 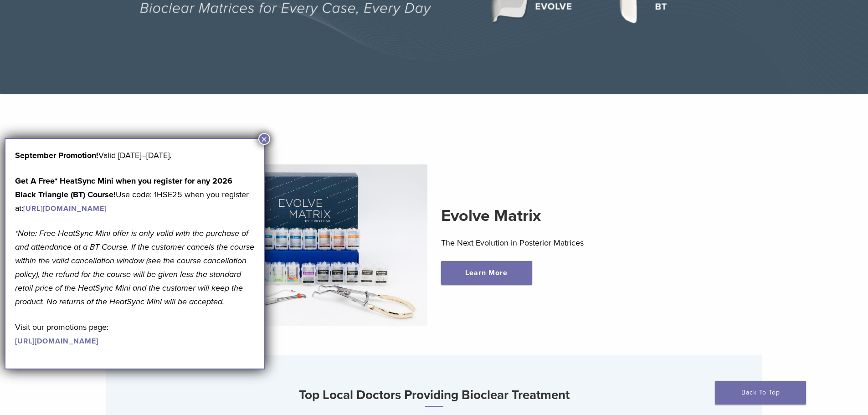 I want to click on img: Evolve Matrix, so click(x=303, y=245).